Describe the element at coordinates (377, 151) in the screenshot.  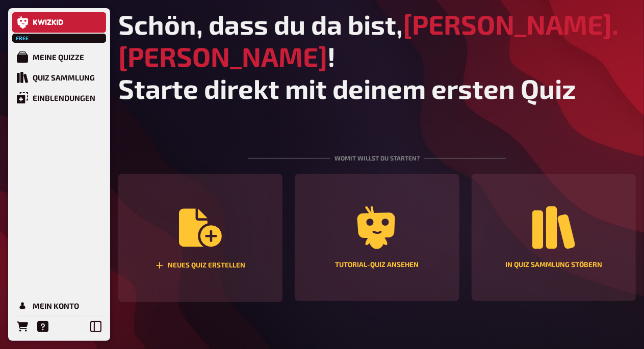
I see `div: Womit willst du starten?` at that location.